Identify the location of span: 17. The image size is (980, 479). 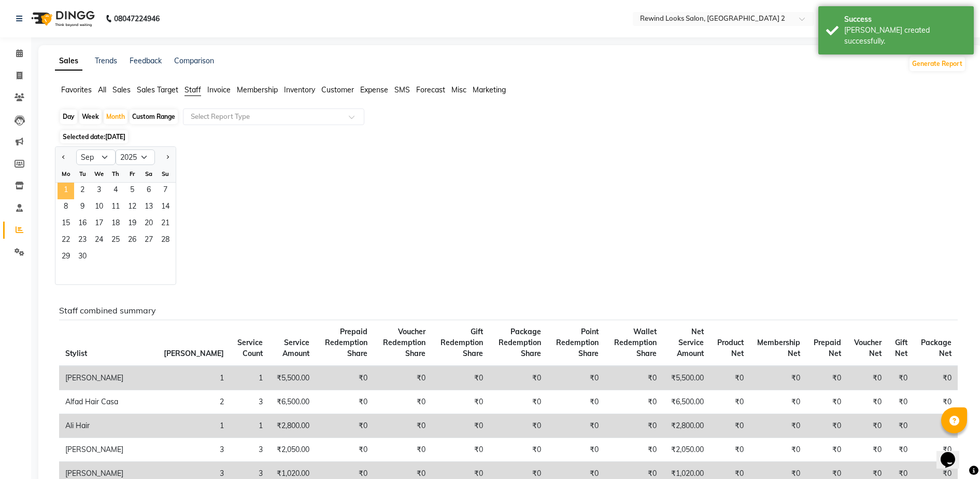
(99, 224).